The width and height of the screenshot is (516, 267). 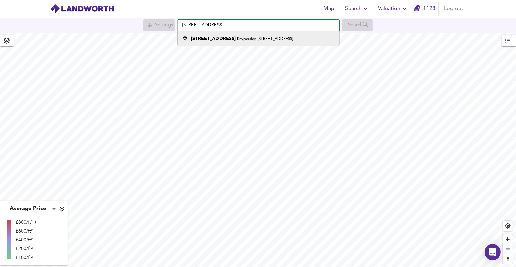 I want to click on span: Search, so click(x=358, y=9).